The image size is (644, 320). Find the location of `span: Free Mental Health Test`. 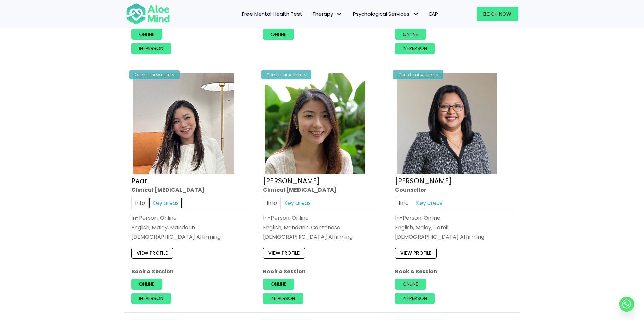

span: Free Mental Health Test is located at coordinates (272, 13).